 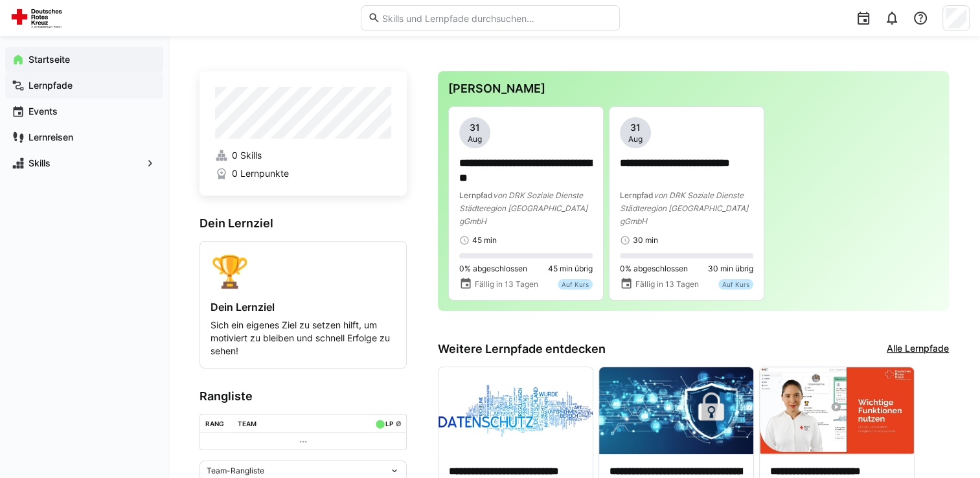 What do you see at coordinates (303, 338) in the screenshot?
I see `p: Sich ein eigenes Ziel zu setzen hilft, um motiviert zu bleiben und schnell Erfolge zu sehen!` at bounding box center [303, 338].